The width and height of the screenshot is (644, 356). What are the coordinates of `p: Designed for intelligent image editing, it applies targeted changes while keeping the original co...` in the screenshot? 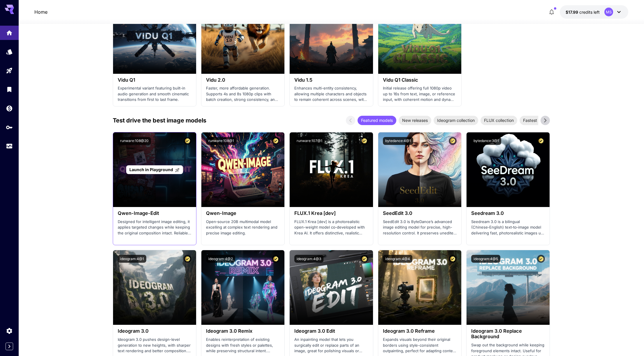 It's located at (155, 227).